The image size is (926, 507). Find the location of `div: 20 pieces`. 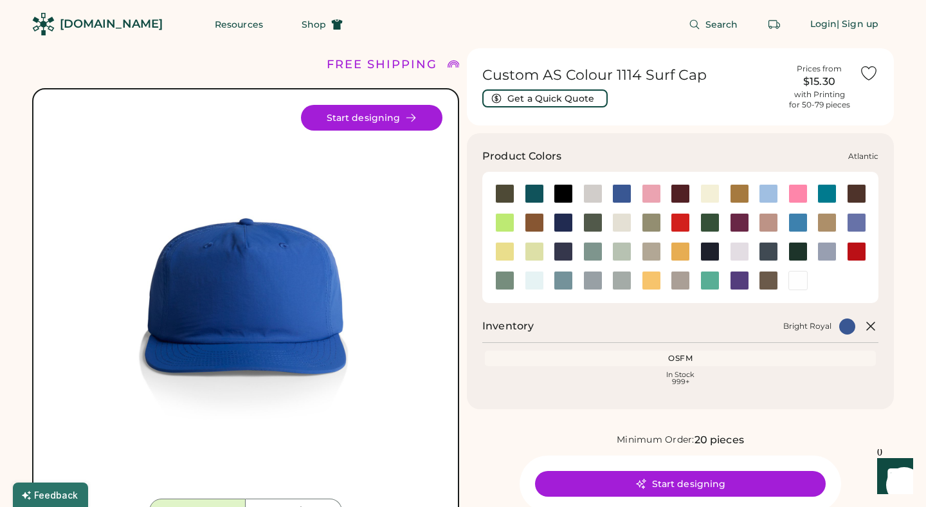

div: 20 pieces is located at coordinates (719, 440).